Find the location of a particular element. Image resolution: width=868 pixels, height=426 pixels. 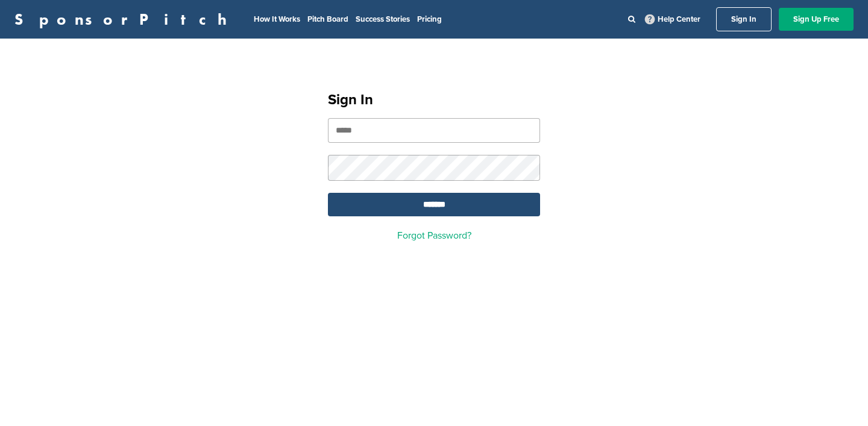

h1: Sign In is located at coordinates (434, 100).